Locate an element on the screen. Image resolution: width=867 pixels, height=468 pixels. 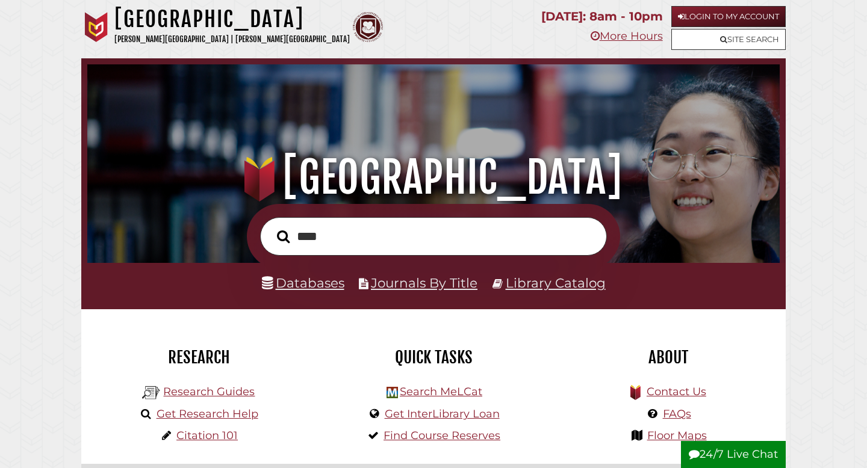
h2: Research is located at coordinates (199, 358).